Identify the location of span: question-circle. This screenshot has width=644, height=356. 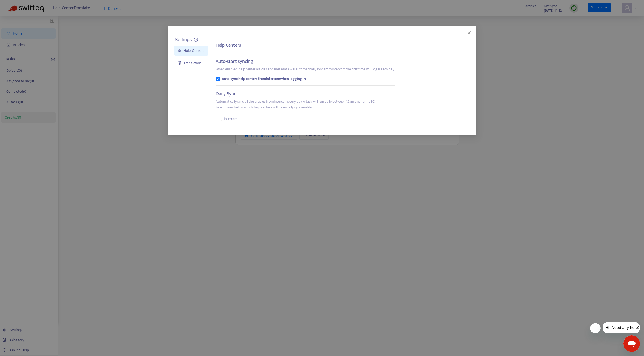
(196, 40).